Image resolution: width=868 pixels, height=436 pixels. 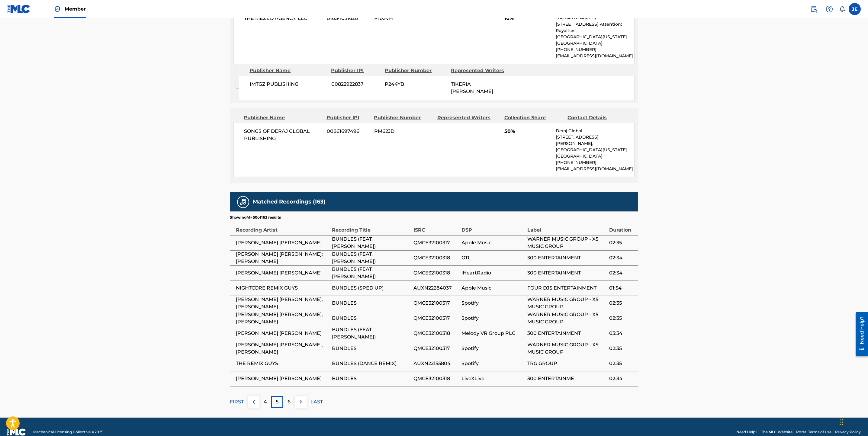 What do you see at coordinates (301, 401) in the screenshot?
I see `img: right` at bounding box center [301, 401].